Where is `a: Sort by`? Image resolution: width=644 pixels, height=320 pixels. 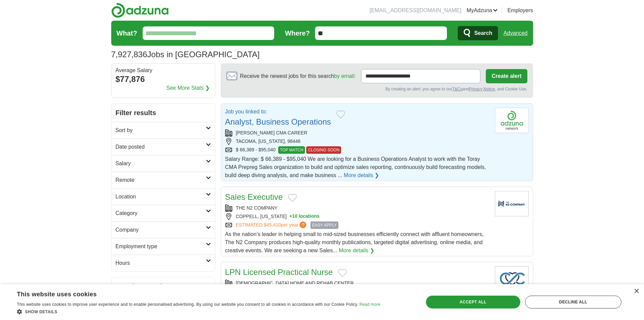 a: Sort by is located at coordinates (163, 130).